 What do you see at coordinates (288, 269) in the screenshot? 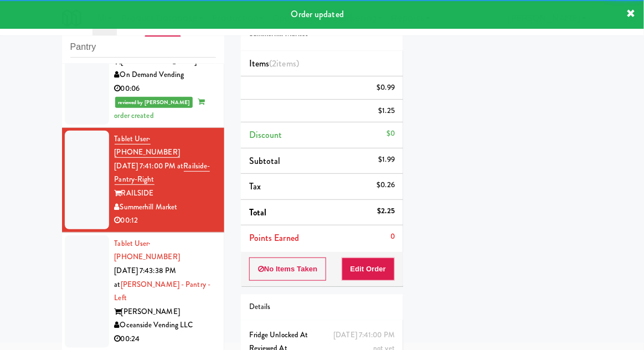
I see `button: No Items Taken` at bounding box center [288, 269].